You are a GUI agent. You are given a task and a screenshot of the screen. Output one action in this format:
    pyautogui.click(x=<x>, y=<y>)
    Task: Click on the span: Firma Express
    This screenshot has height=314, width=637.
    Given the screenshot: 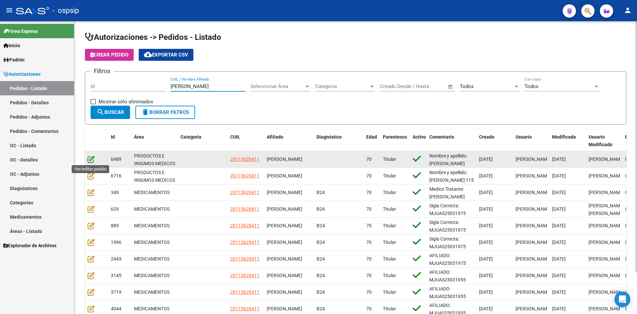 What is the action you would take?
    pyautogui.click(x=21, y=31)
    